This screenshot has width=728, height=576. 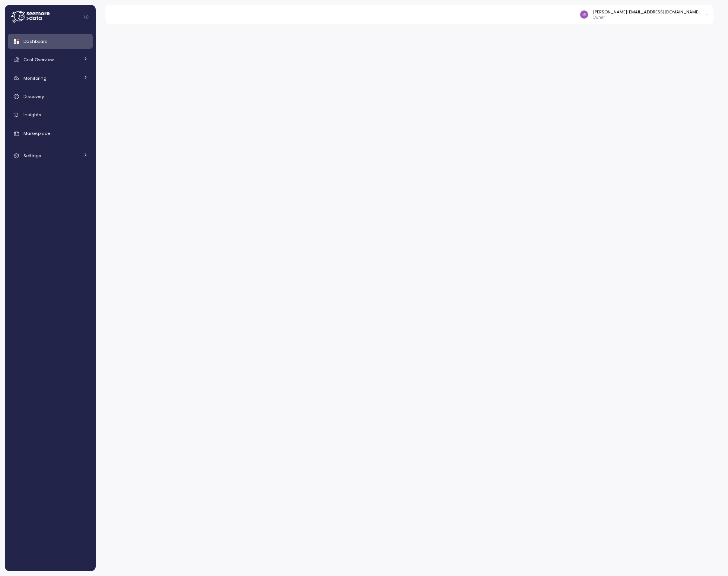 What do you see at coordinates (34, 97) in the screenshot?
I see `span: Discovery` at bounding box center [34, 97].